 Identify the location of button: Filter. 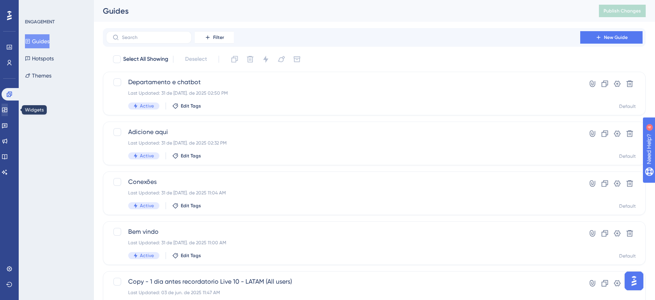
(214, 37).